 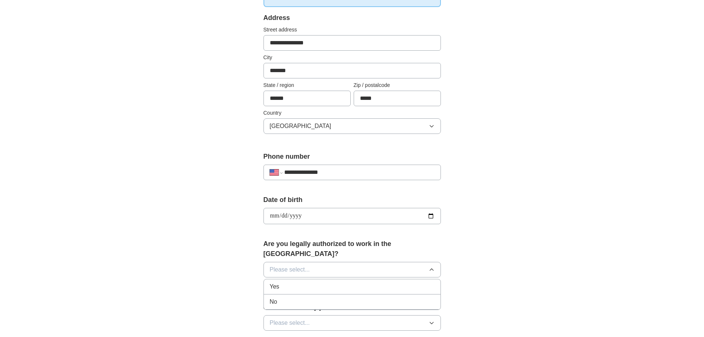 What do you see at coordinates (352, 113) in the screenshot?
I see `label: Country` at bounding box center [352, 113].